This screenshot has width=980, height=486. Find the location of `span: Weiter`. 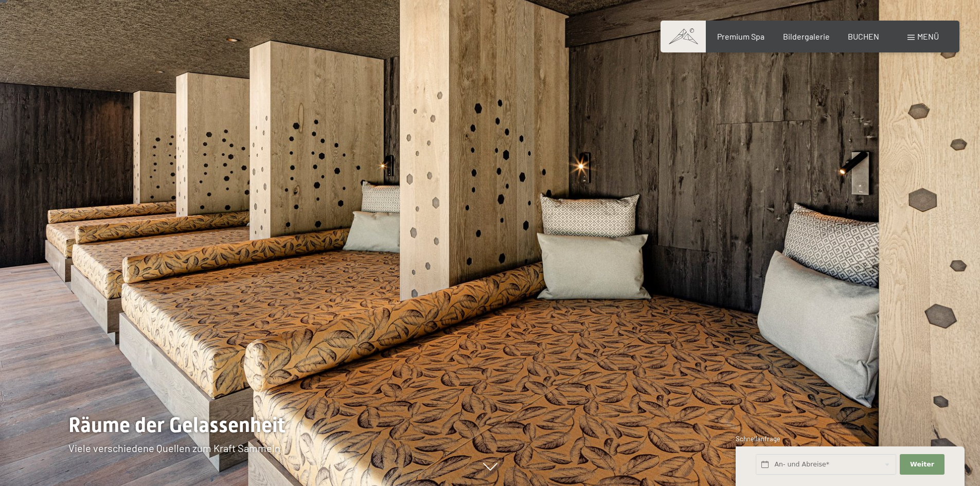

span: Weiter is located at coordinates (922, 465).